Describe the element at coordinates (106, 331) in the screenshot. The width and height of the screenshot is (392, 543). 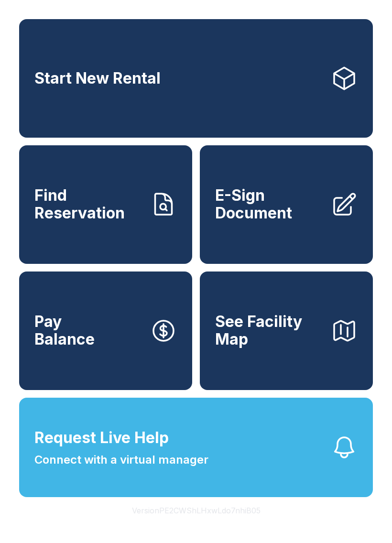
I see `a: PayBalance` at that location.